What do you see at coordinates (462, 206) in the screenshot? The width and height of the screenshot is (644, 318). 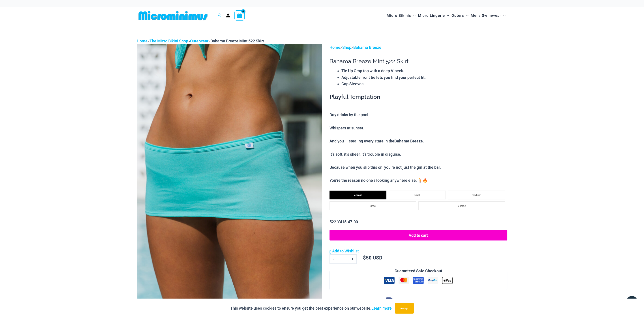 I see `li: x-large` at bounding box center [462, 206].